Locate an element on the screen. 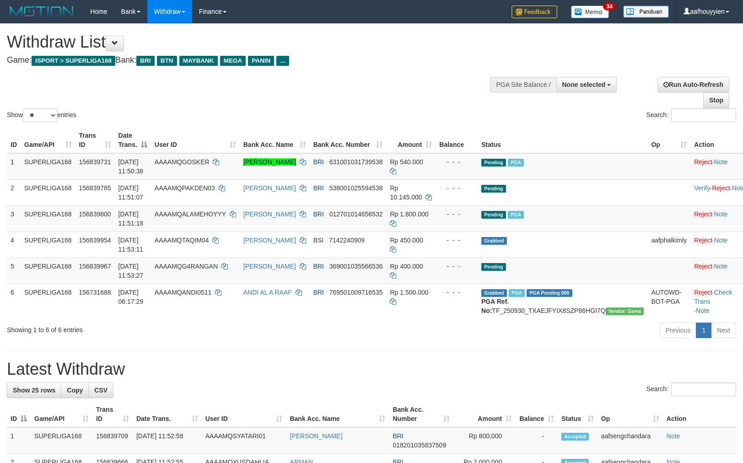 The width and height of the screenshot is (743, 463). span: Copy 769501009716535 to clipboard is located at coordinates (356, 292).